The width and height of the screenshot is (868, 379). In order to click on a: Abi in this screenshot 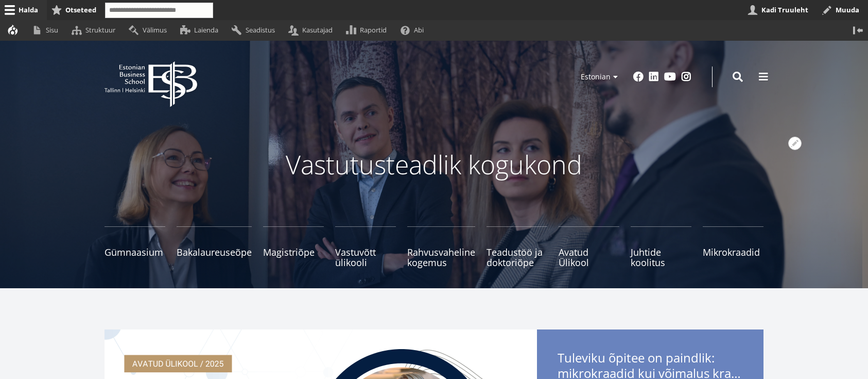, I will do `click(415, 30)`.